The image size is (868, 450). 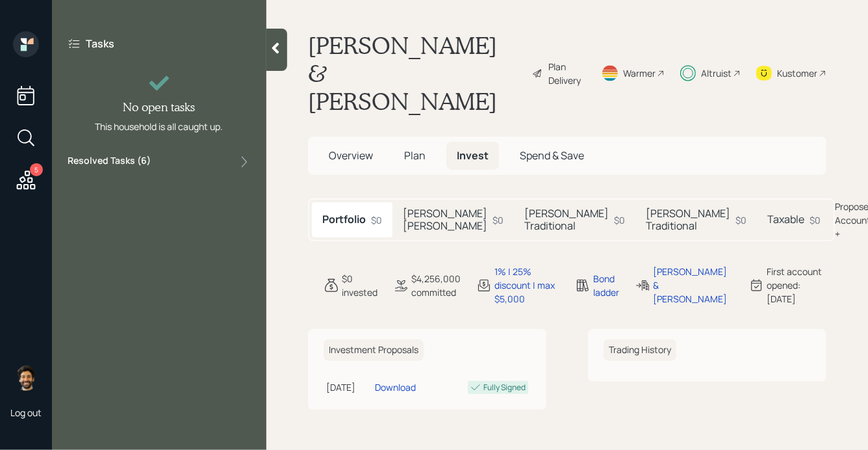 What do you see at coordinates (159, 108) in the screenshot?
I see `h4: No open tasks` at bounding box center [159, 108].